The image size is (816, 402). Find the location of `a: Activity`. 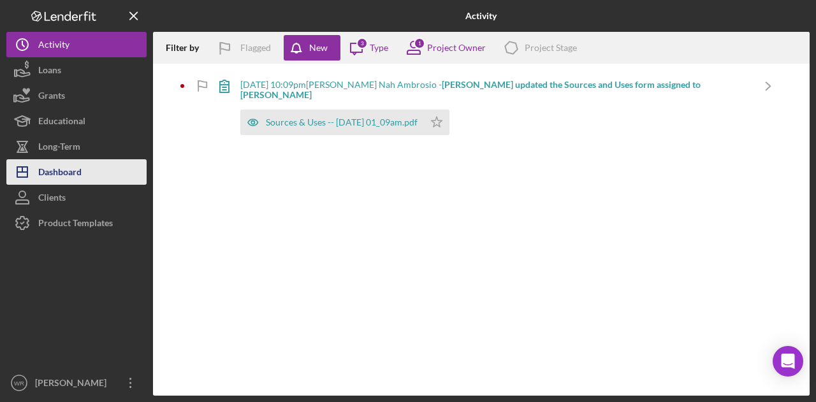

a: Activity is located at coordinates (77, 45).